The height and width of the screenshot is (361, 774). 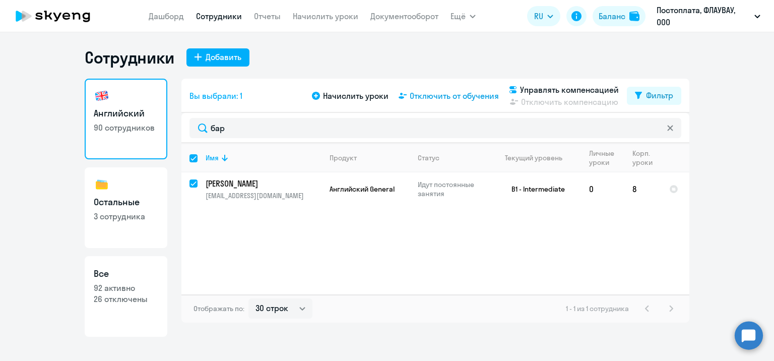 I want to click on a: Остальные3 сотрудника, so click(x=126, y=208).